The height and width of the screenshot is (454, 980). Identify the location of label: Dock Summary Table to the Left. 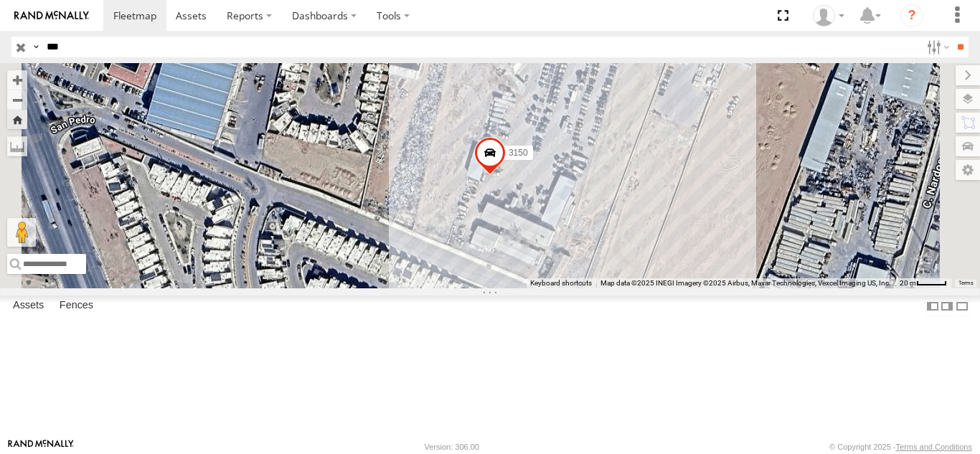
(933, 306).